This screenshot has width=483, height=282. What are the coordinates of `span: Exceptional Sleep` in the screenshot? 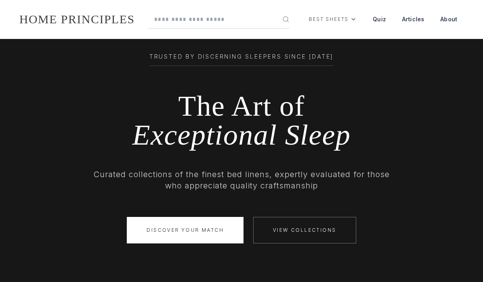 It's located at (241, 135).